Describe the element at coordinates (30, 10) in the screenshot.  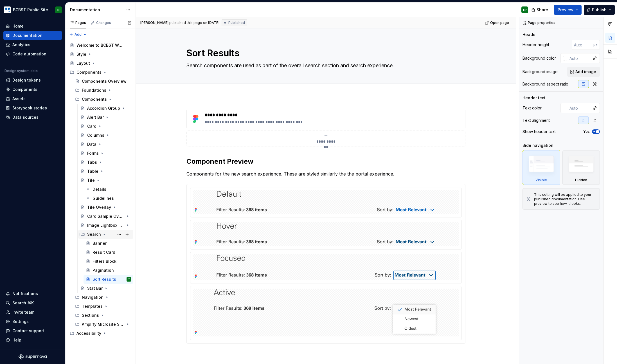
I see `div: BCBST Public Site` at that location.